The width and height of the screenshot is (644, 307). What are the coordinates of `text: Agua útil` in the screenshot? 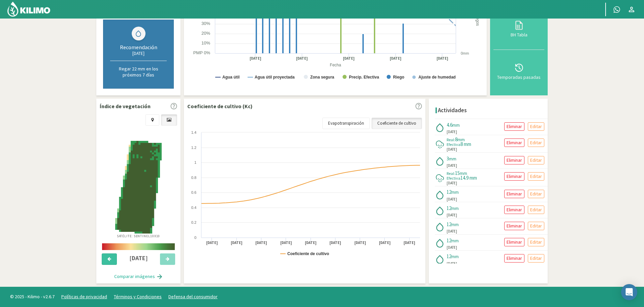 It's located at (231, 77).